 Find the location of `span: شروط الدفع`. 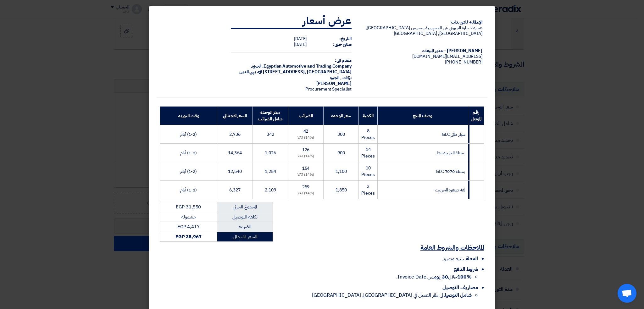

span: شروط الدفع is located at coordinates (466, 269).